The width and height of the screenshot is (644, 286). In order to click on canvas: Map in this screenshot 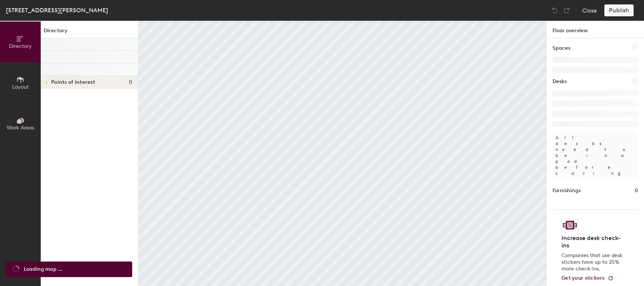, I will do `click(342, 153)`.